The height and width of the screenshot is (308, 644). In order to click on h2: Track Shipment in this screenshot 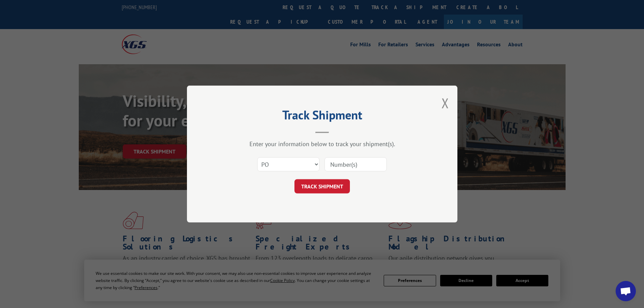, I will do `click(322, 117)`.